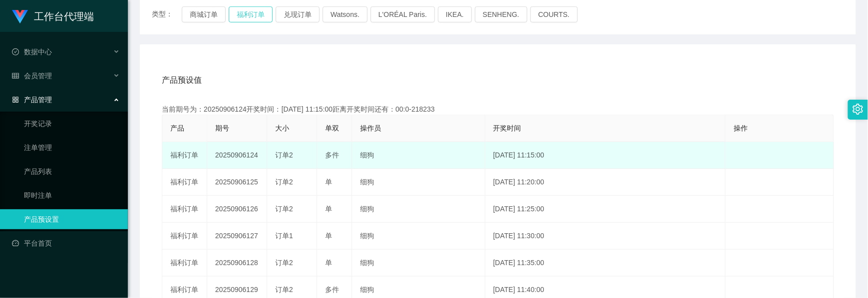 Image resolution: width=868 pixels, height=298 pixels. I want to click on a: 产品列表, so click(72, 171).